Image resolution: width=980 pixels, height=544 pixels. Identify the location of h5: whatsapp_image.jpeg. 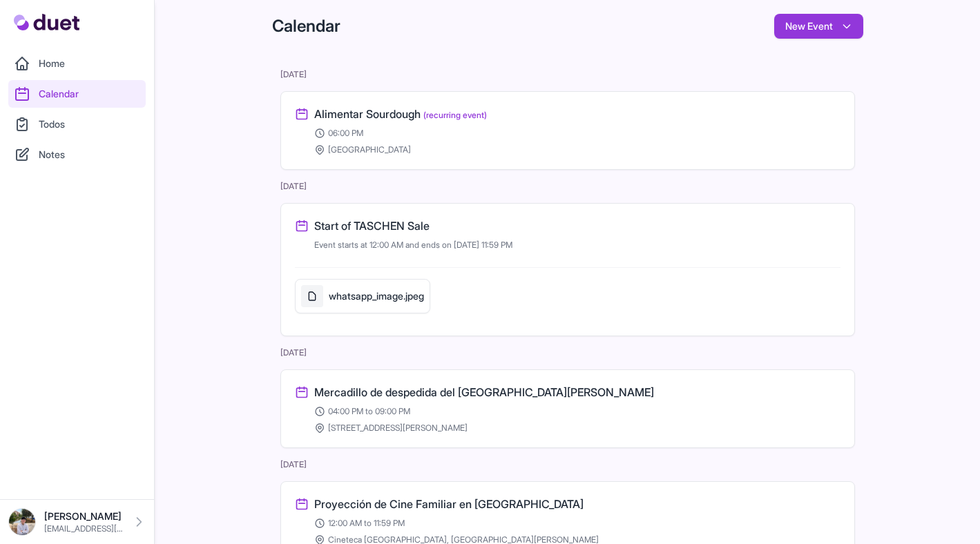
(376, 297).